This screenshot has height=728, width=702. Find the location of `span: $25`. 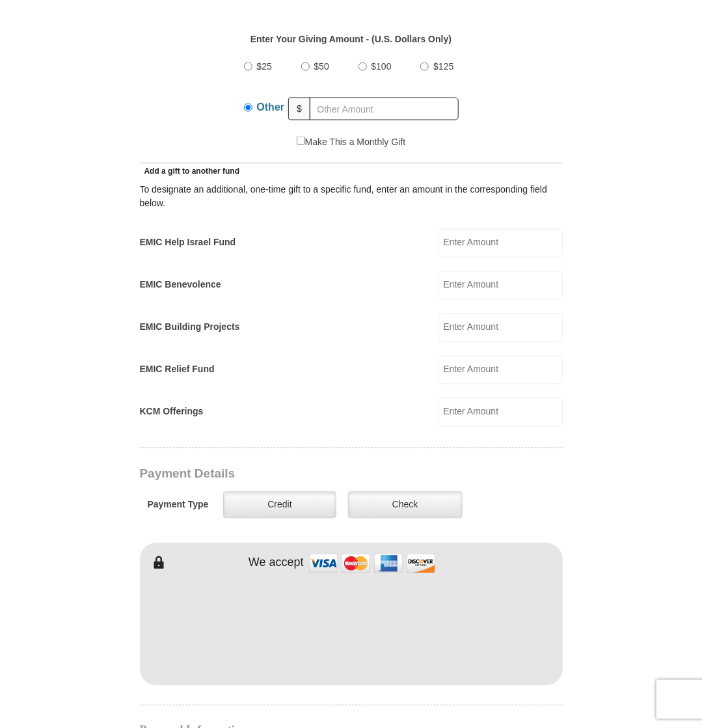

span: $25 is located at coordinates (264, 67).